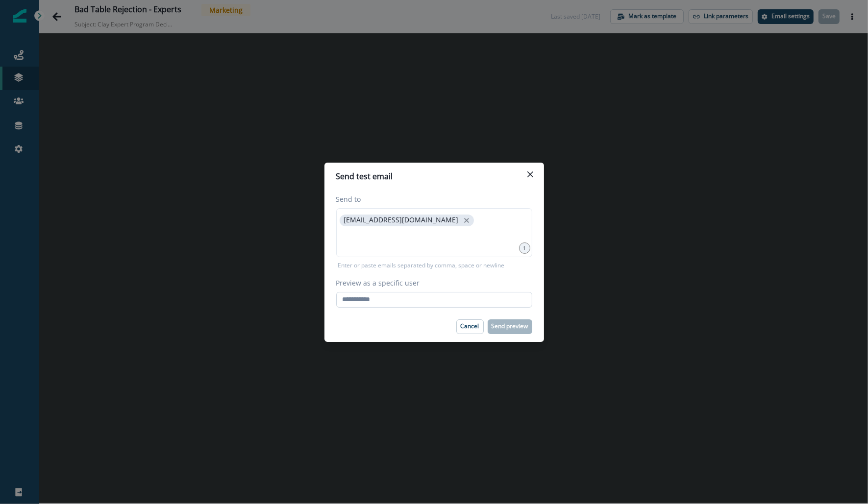  I want to click on p: Cancel, so click(470, 326).